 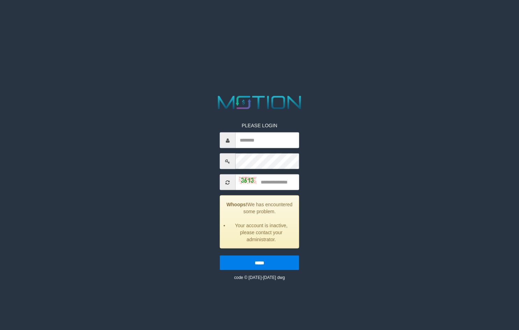 I want to click on p: PLEASE LOGIN, so click(x=259, y=126).